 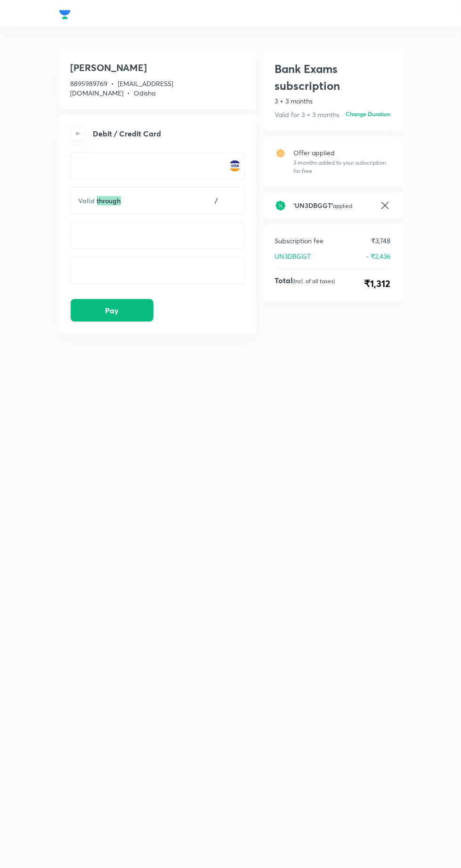 I want to click on p: - ₹2,436, so click(x=378, y=256).